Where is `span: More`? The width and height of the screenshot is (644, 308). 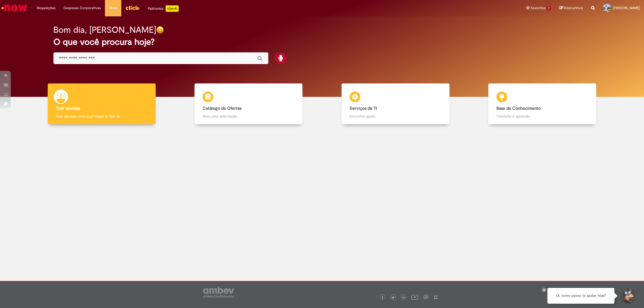
span: More is located at coordinates (113, 8).